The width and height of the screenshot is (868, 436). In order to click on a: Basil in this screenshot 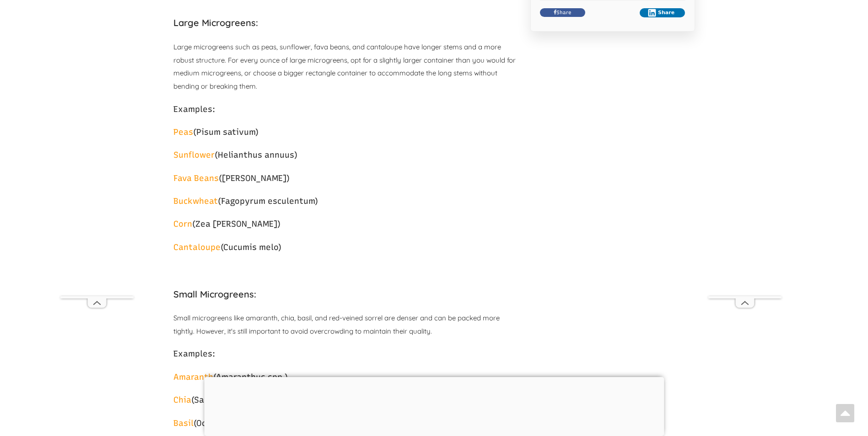, I will do `click(184, 424)`.